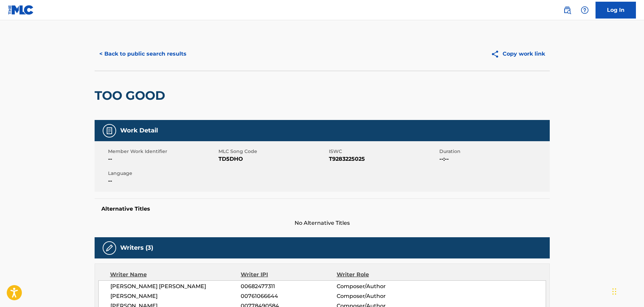 This screenshot has width=644, height=307. What do you see at coordinates (288, 287) in the screenshot?
I see `span: 00682477311` at bounding box center [288, 287].